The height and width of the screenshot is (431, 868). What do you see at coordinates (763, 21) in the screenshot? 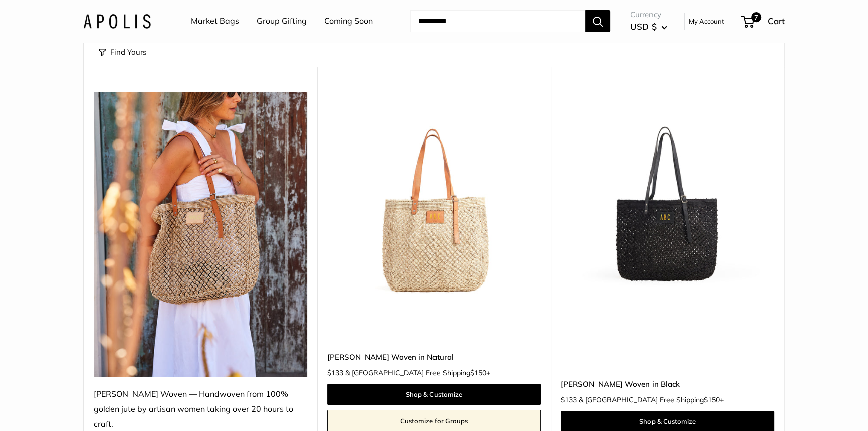
I see `a: 7 Cart` at bounding box center [763, 21].